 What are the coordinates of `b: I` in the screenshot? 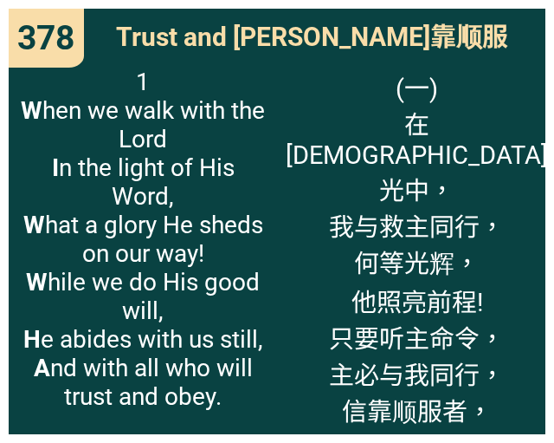 It's located at (55, 167).